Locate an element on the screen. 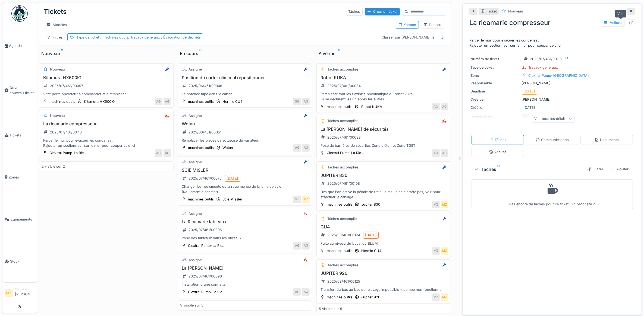 This screenshot has width=644, height=316. div: Assigné is located at coordinates (195, 162).